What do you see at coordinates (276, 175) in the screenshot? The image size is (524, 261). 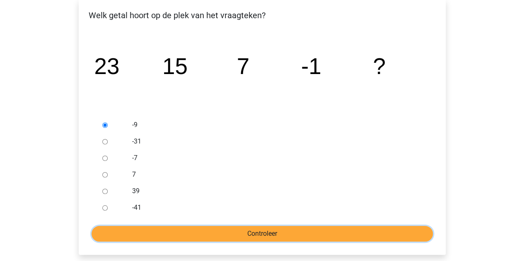 I see `label: 7` at bounding box center [276, 175].